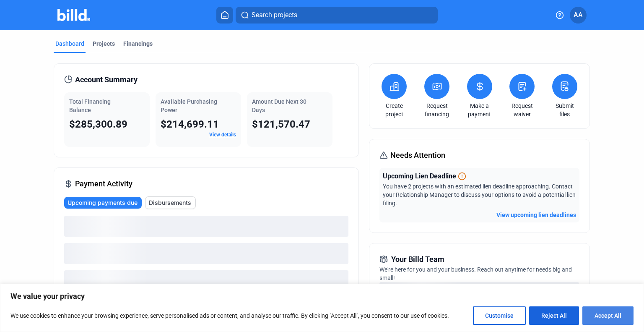 Image resolution: width=644 pixels, height=332 pixels. Describe the element at coordinates (608, 316) in the screenshot. I see `button: Accept All` at that location.